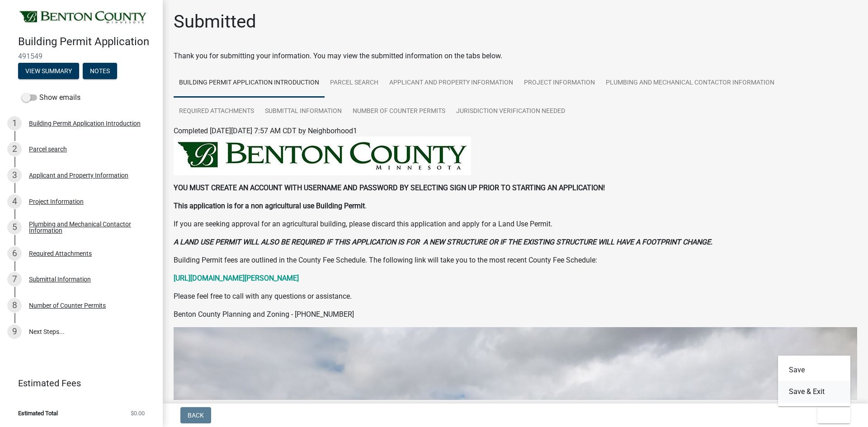 This screenshot has width=868, height=427. Describe the element at coordinates (15, 305) in the screenshot. I see `div: 8` at that location.